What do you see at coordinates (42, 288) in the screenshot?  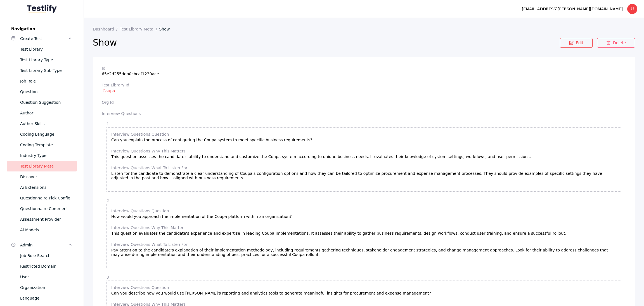 I see `a: Organization` at bounding box center [42, 288].